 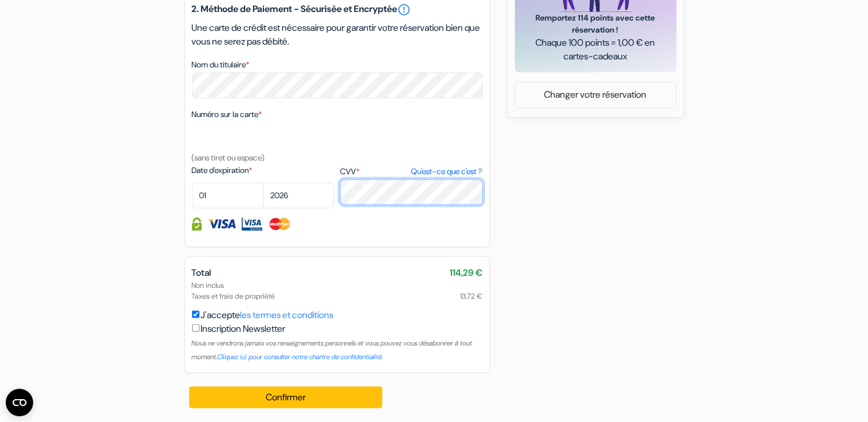 What do you see at coordinates (300, 357) in the screenshot?
I see `a: Cliquez ici pour consulter notre chartre de confidentialité.` at bounding box center [300, 357].